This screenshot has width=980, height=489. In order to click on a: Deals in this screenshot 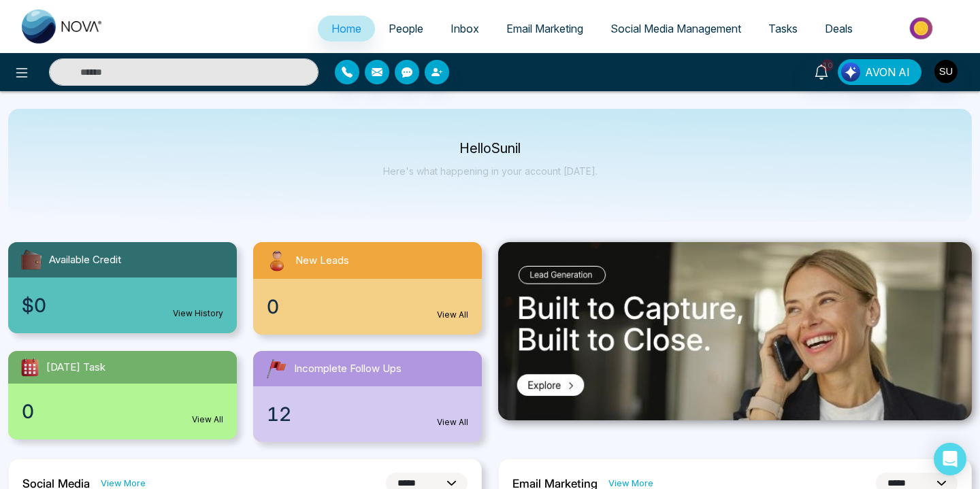, I will do `click(838, 29)`.